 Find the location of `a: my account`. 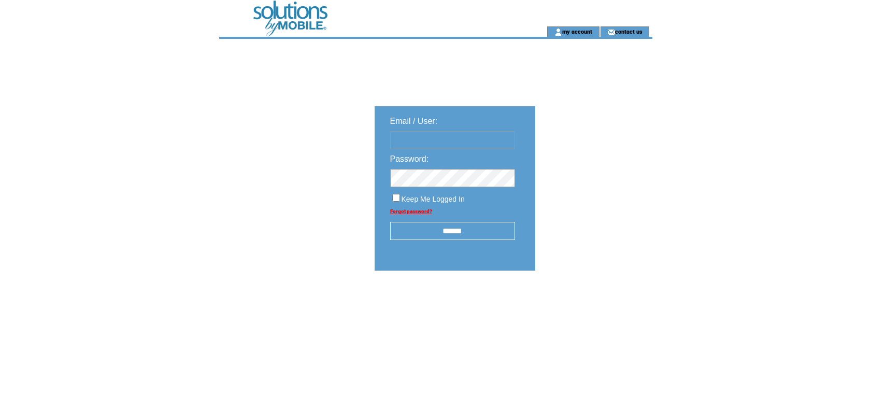

a: my account is located at coordinates (577, 31).